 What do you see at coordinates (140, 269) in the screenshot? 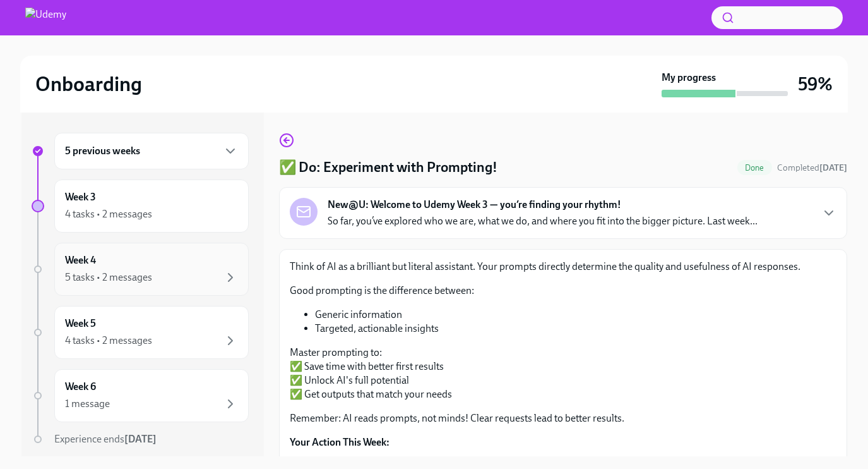
I see `a: Week 45 tasks • 2 messages` at bounding box center [140, 269].